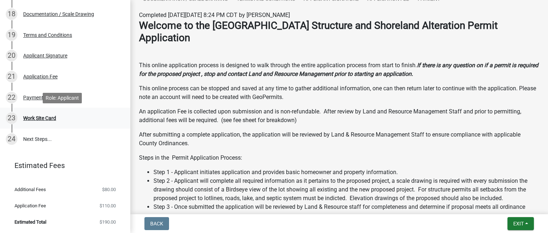 This screenshot has height=233, width=548. What do you see at coordinates (30, 222) in the screenshot?
I see `span: Estimated Total` at bounding box center [30, 222].